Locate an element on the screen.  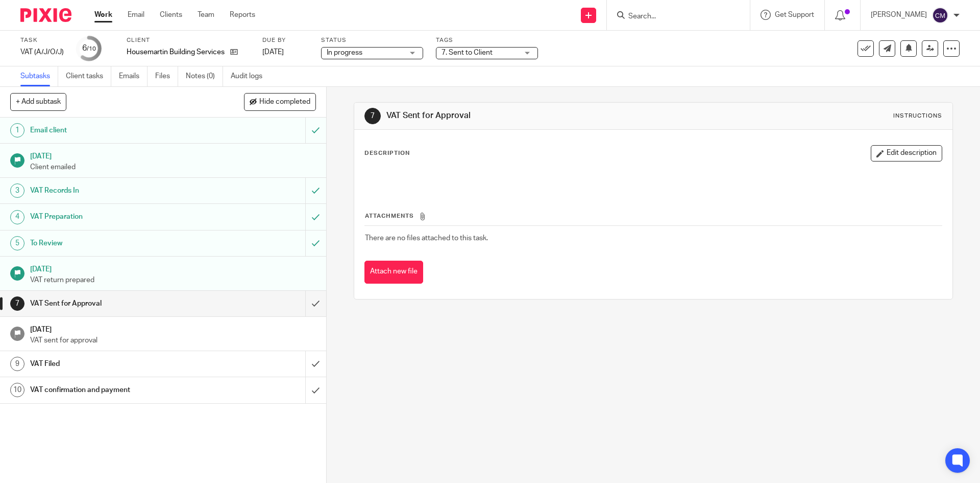
label: Client is located at coordinates (188, 41).